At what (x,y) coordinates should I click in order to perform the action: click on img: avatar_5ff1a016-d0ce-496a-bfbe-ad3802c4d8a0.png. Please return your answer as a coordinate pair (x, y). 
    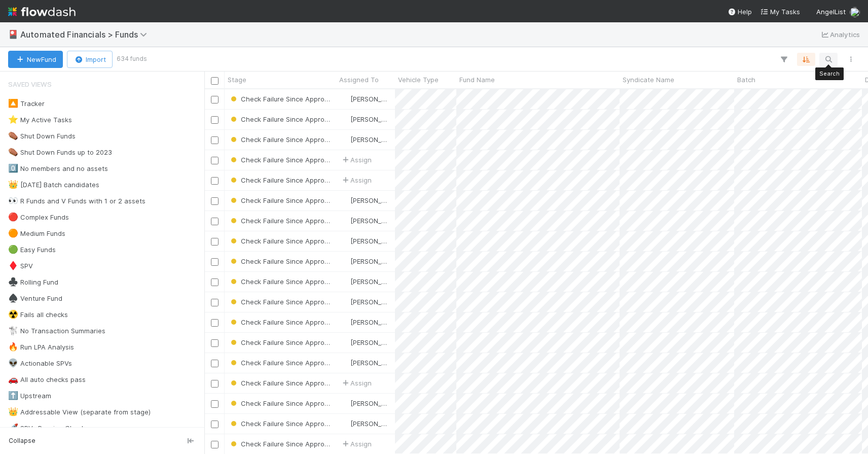
    Looking at the image, I should click on (855, 12).